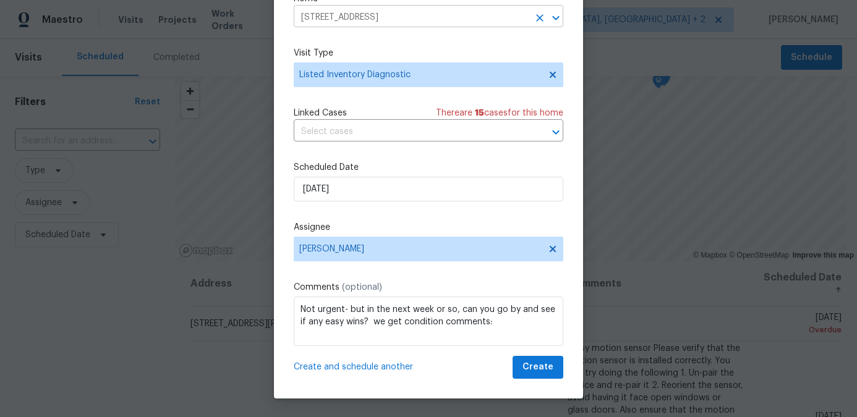 The height and width of the screenshot is (417, 857). I want to click on span: 15, so click(479, 113).